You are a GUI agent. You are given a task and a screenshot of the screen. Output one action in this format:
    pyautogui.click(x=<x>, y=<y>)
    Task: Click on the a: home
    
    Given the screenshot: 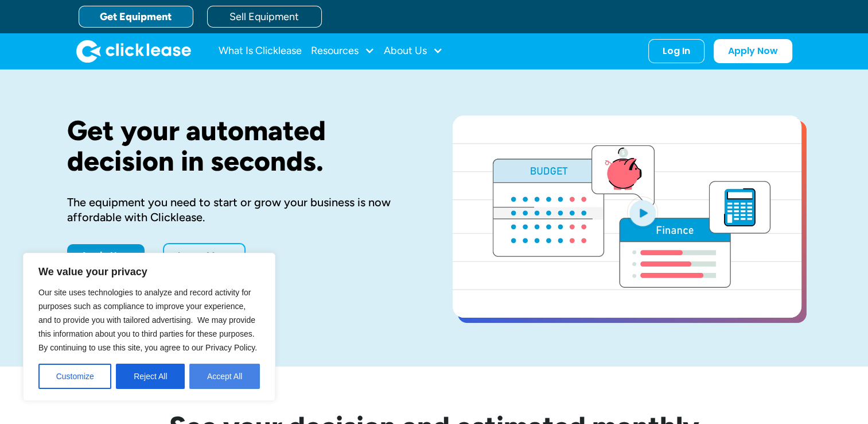 What is the action you would take?
    pyautogui.click(x=133, y=51)
    